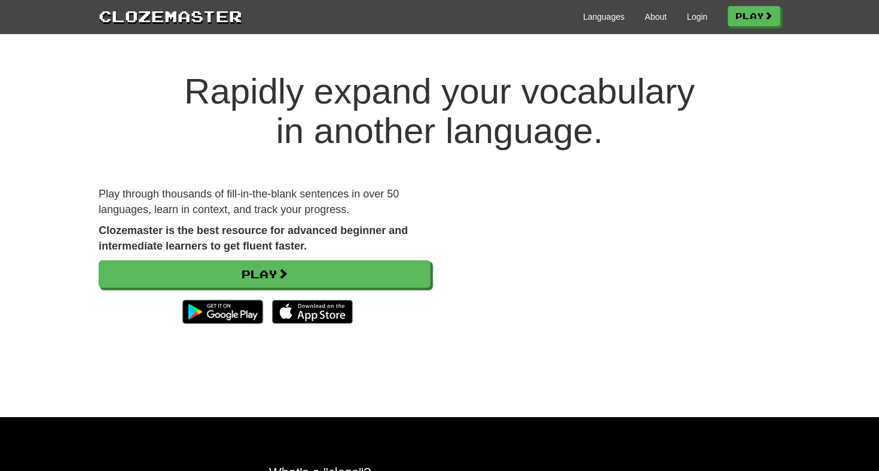 The width and height of the screenshot is (879, 471). What do you see at coordinates (604, 17) in the screenshot?
I see `a: Languages` at bounding box center [604, 17].